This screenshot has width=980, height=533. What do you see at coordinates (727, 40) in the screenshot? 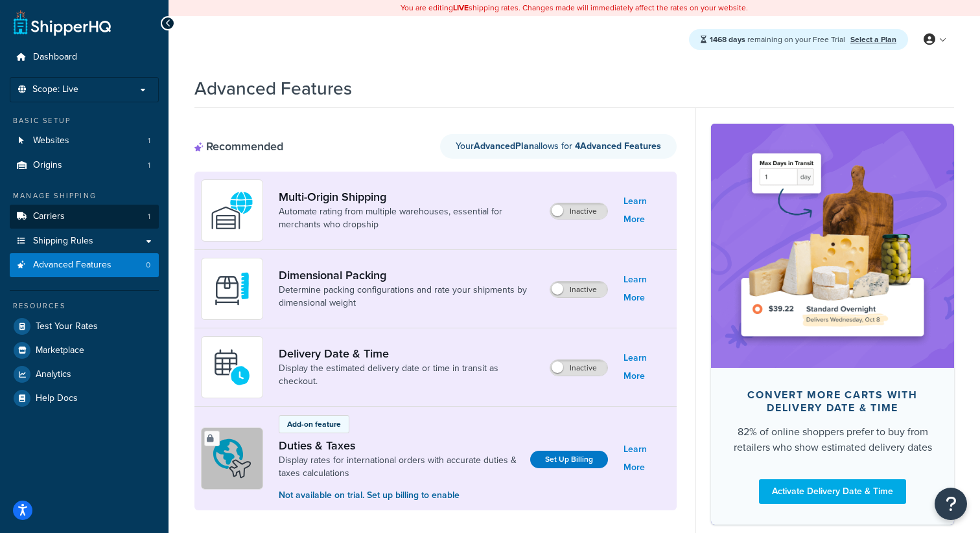
I see `strong: 1468 days` at bounding box center [727, 40].